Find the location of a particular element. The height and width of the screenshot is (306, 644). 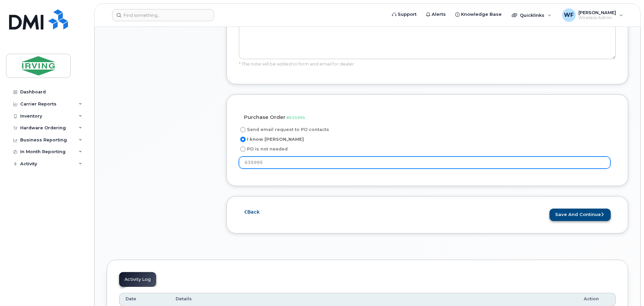

span: Quicklinks is located at coordinates (532, 15).